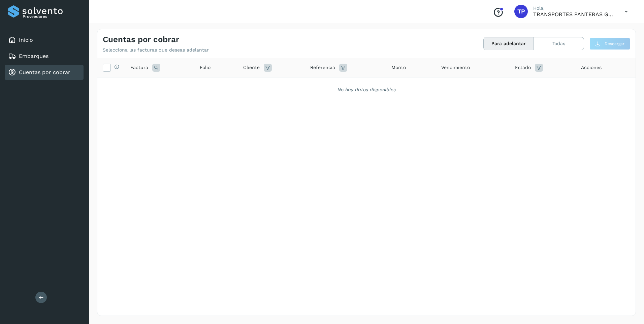 Image resolution: width=644 pixels, height=324 pixels. I want to click on p: Selecciona las facturas que deseas adelantar, so click(156, 50).